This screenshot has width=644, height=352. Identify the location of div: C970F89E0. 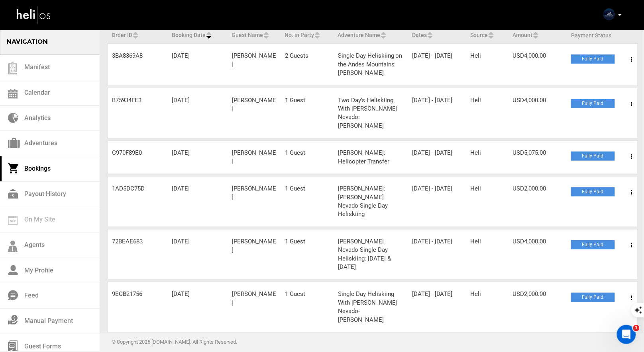
(138, 153).